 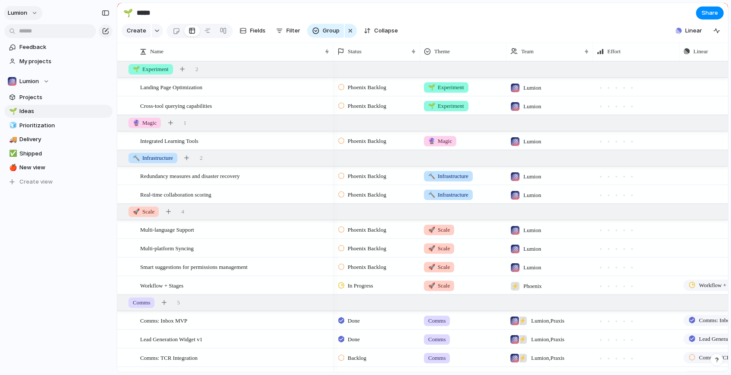 I want to click on span: Shipped, so click(x=64, y=154).